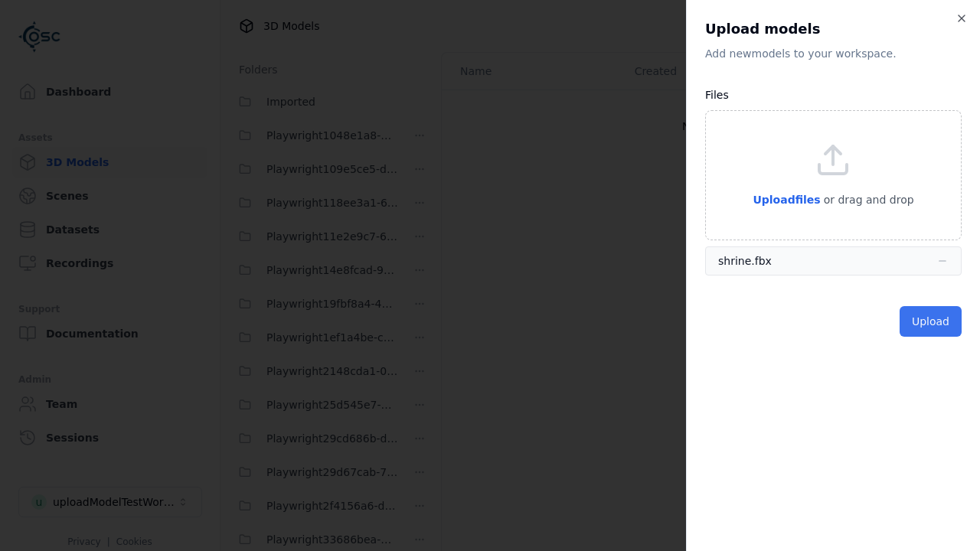 This screenshot has height=551, width=980. I want to click on p: or drag and drop, so click(867, 200).